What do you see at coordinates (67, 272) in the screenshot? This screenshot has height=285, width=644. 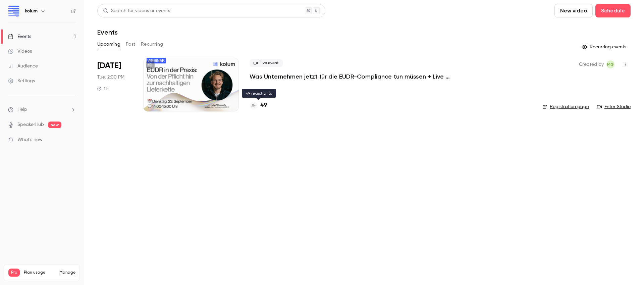 I see `a: Manage` at bounding box center [67, 272].